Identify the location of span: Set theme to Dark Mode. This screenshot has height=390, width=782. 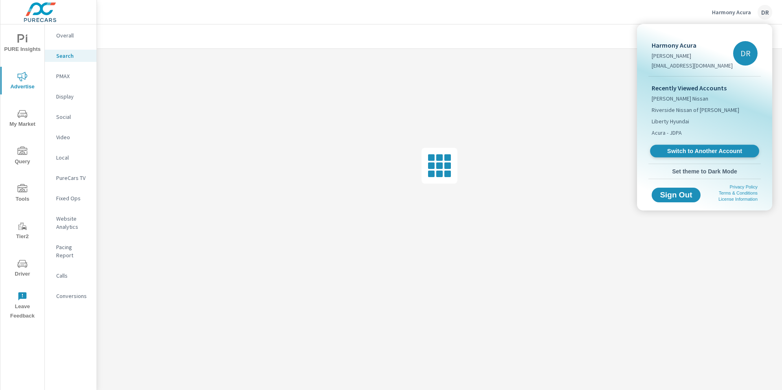
(704, 171).